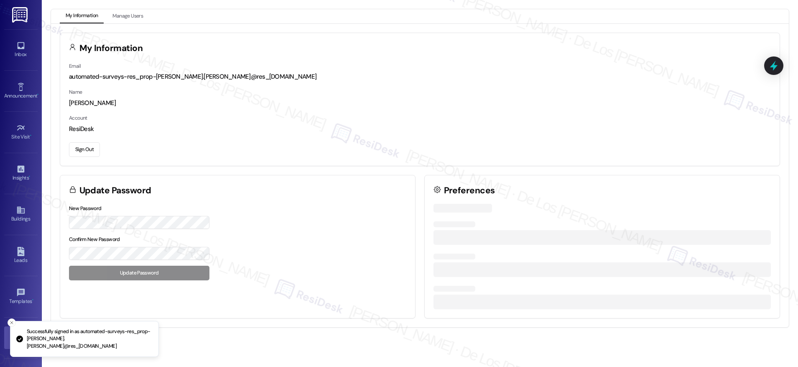 The height and width of the screenshot is (367, 798). What do you see at coordinates (20, 15) in the screenshot?
I see `img: ResiDesk Logo` at bounding box center [20, 15].